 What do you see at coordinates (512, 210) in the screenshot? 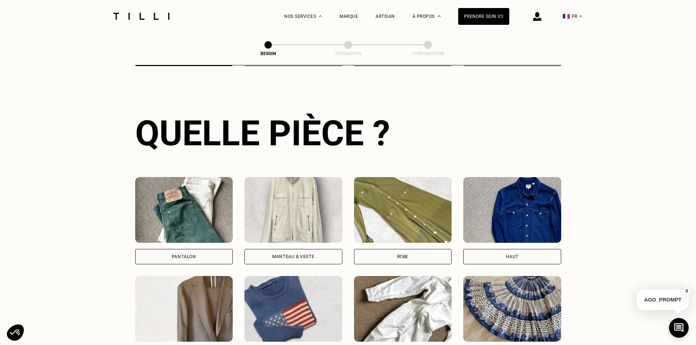
I see `img: Tilli retouche votre Haut` at bounding box center [512, 210].